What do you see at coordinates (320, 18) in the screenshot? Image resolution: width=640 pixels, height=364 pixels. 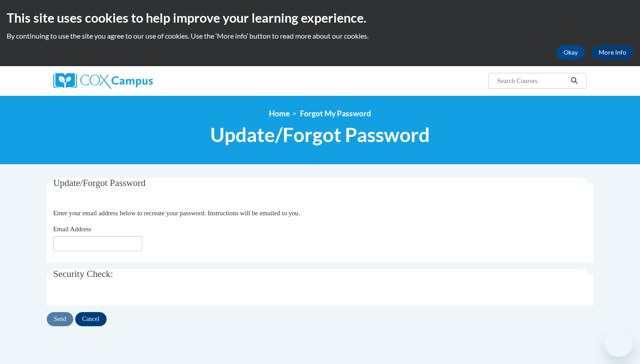 I see `h2: This site uses cookies to help improve your learning experience.` at bounding box center [320, 18].